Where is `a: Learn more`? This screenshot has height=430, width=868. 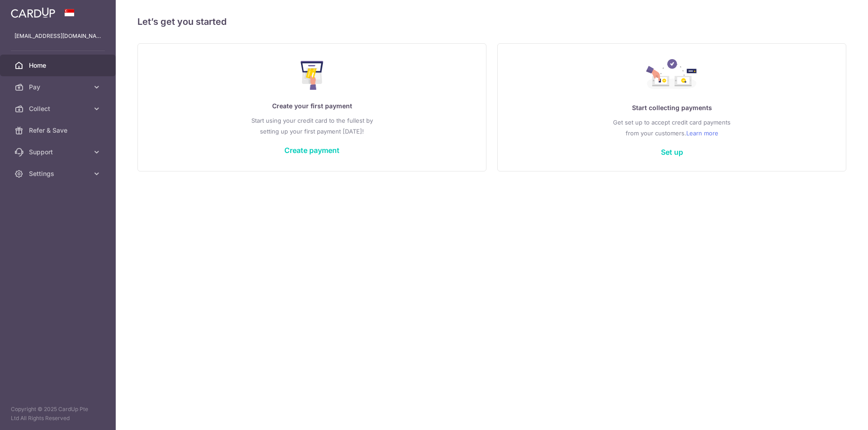
a: Learn more is located at coordinates (702, 133).